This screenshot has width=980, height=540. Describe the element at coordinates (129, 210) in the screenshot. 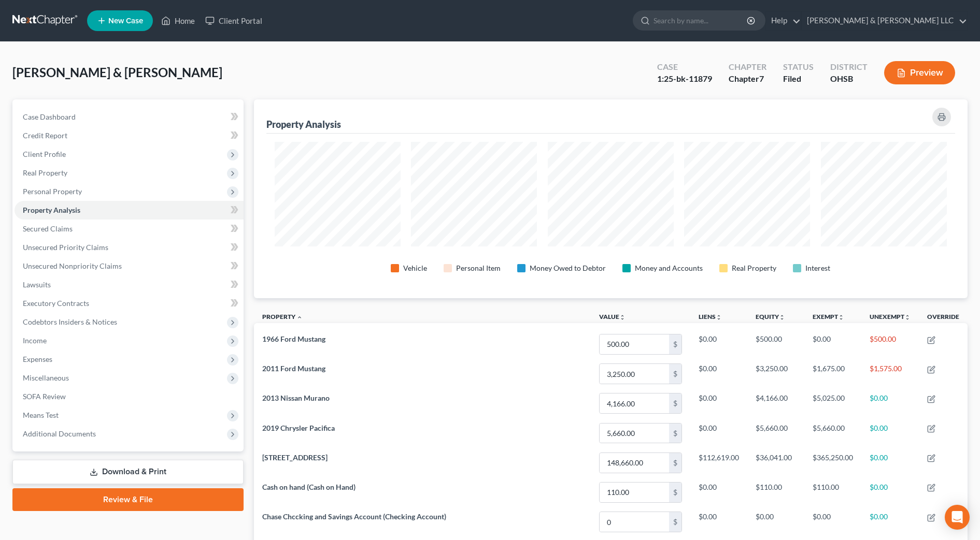

I see `a: Property Analysis` at that location.